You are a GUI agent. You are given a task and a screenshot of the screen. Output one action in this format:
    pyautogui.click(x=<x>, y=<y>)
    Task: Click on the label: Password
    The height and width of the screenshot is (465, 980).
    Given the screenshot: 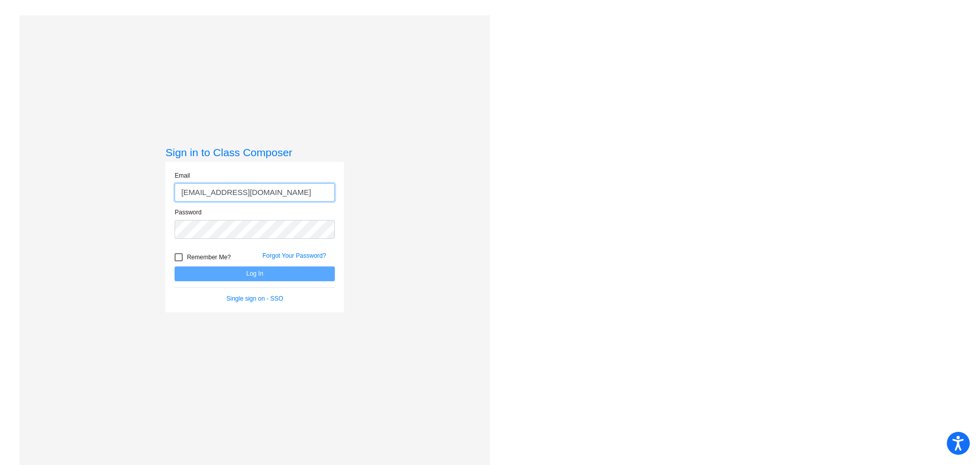 What is the action you would take?
    pyautogui.click(x=188, y=212)
    